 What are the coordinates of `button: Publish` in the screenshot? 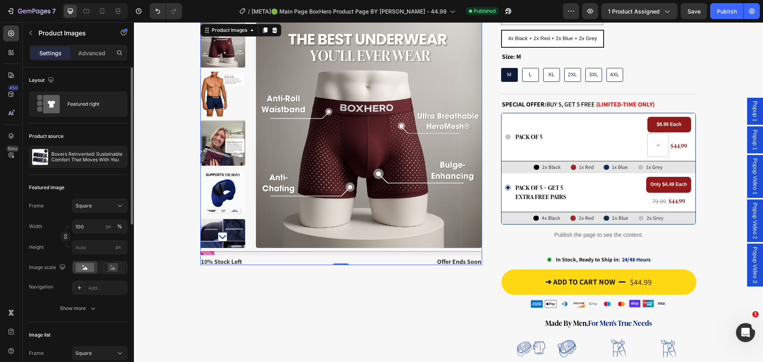 It's located at (727, 11).